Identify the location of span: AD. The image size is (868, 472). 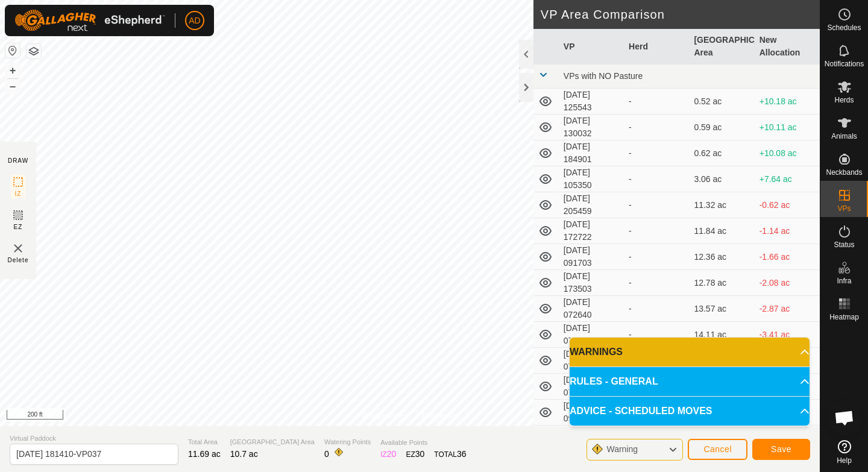
(194, 20).